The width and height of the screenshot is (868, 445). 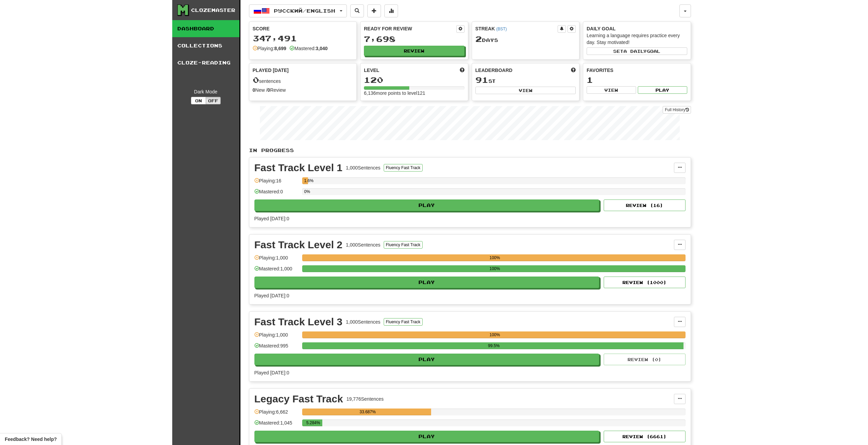 What do you see at coordinates (321, 49) in the screenshot?
I see `strong: 3,040` at bounding box center [321, 49].